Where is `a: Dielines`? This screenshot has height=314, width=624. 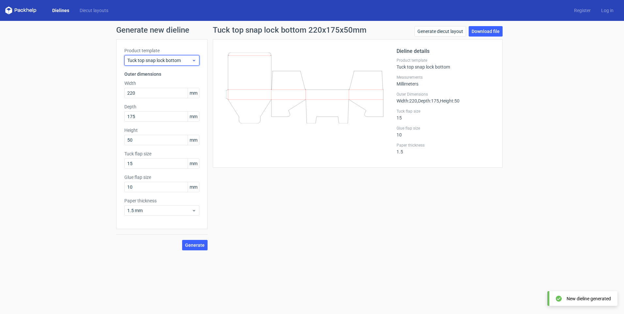
a: Dielines is located at coordinates (61, 10).